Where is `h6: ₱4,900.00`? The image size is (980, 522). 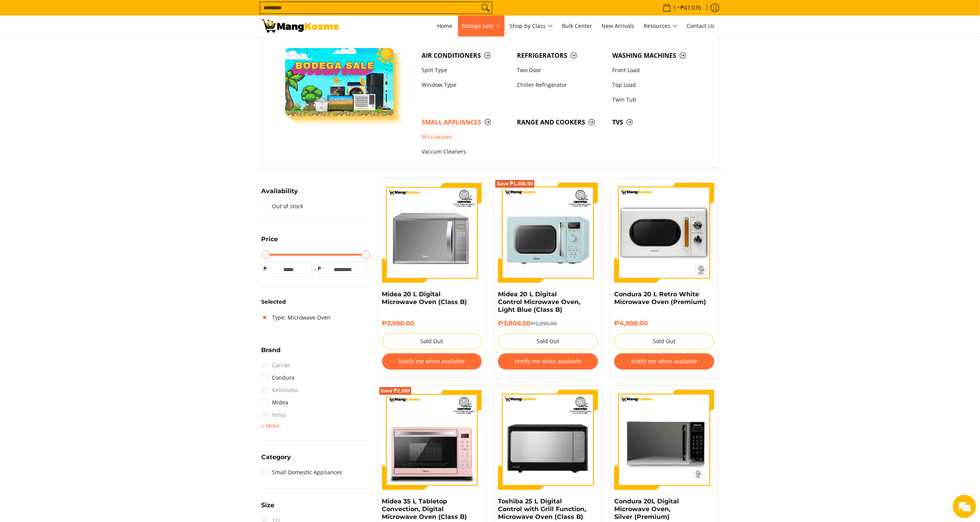
h6: ₱4,900.00 is located at coordinates (664, 323).